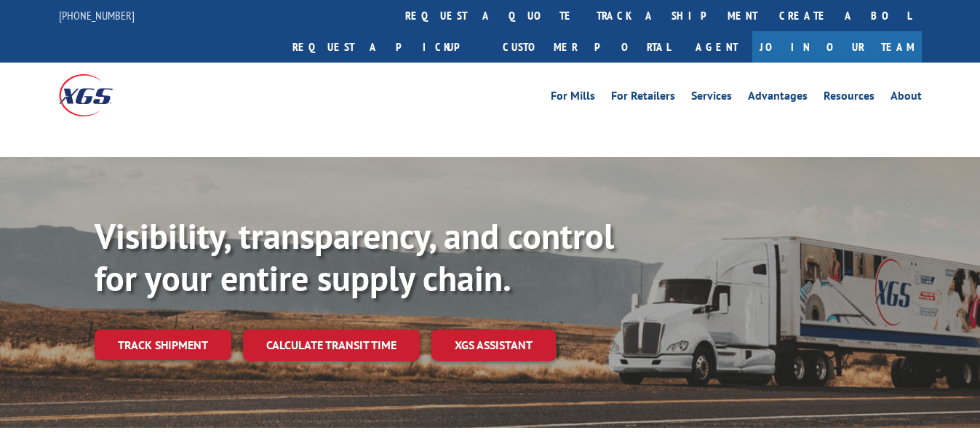 The image size is (980, 438). What do you see at coordinates (331, 345) in the screenshot?
I see `a: Calculate transit time` at bounding box center [331, 345].